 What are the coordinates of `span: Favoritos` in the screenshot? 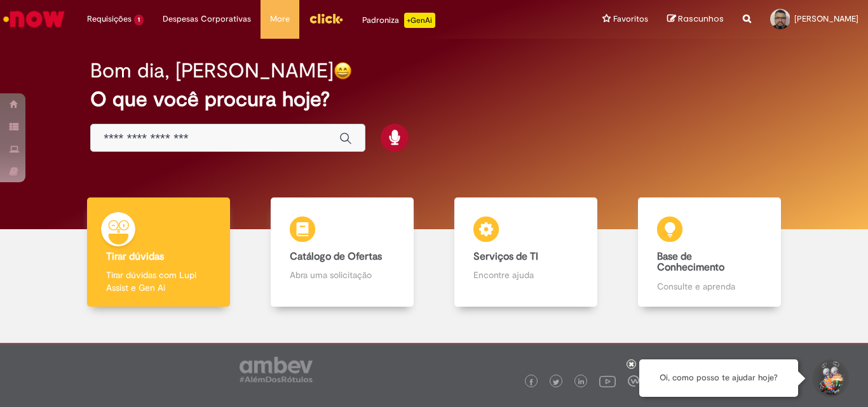 It's located at (630, 19).